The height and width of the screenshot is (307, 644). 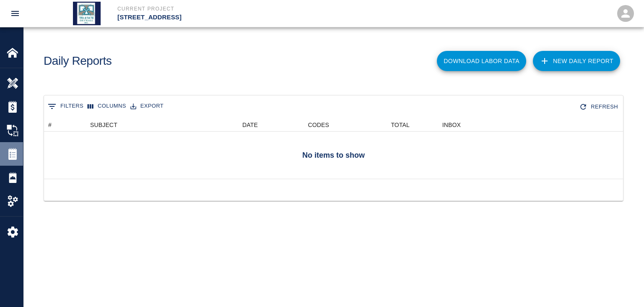 I want to click on p: Current Project, so click(x=242, y=9).